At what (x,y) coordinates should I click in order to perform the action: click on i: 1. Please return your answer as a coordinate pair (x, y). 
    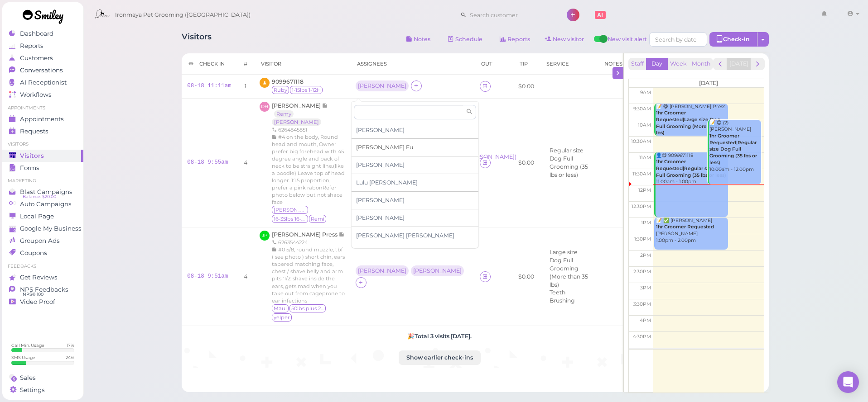
    Looking at the image, I should click on (245, 86).